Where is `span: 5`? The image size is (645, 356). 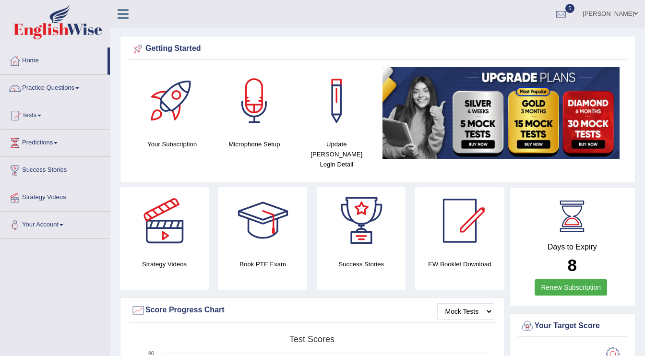
span: 5 is located at coordinates (570, 8).